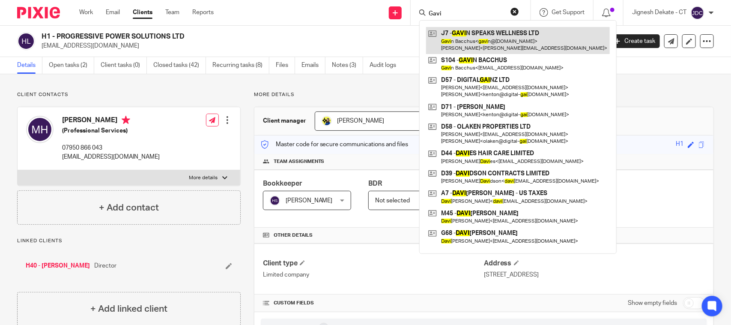  Describe the element at coordinates (30, 65) in the screenshot. I see `a: Details` at that location.